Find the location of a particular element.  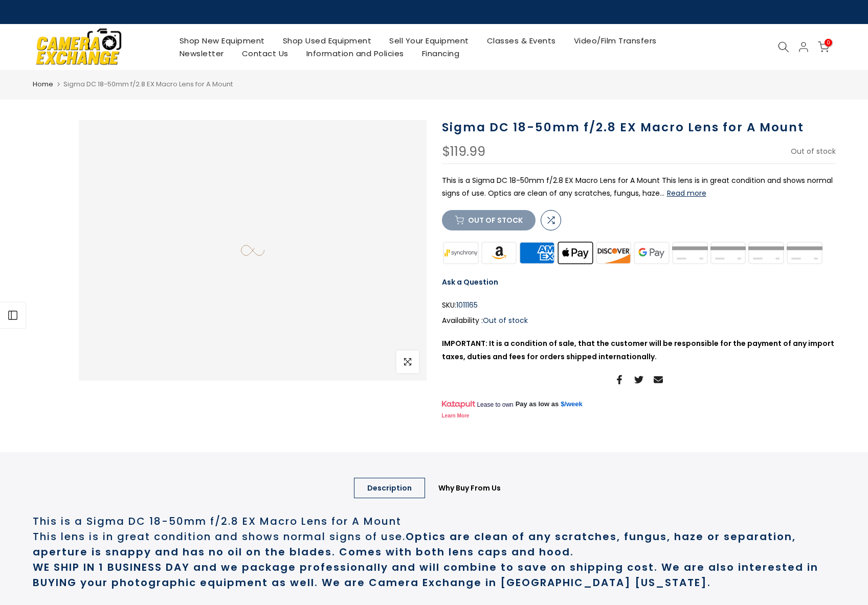

a: Share on Twitter is located at coordinates (639, 379).